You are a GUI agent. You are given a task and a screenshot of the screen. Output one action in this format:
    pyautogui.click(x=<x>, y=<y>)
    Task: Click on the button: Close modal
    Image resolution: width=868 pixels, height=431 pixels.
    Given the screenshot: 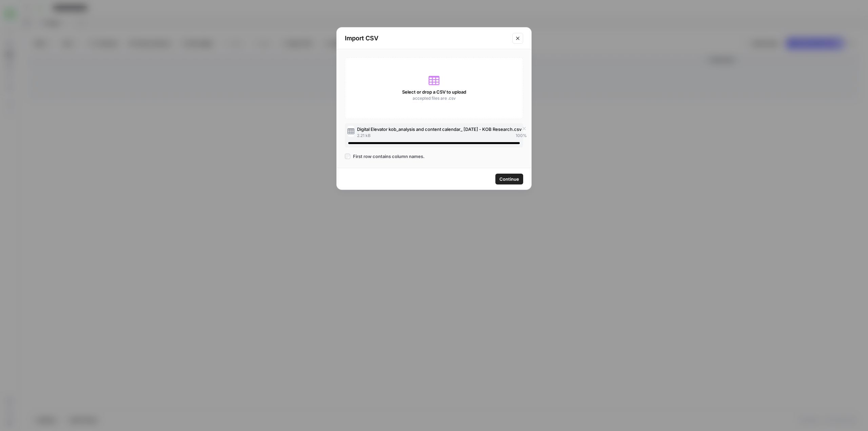 What is the action you would take?
    pyautogui.click(x=518, y=38)
    